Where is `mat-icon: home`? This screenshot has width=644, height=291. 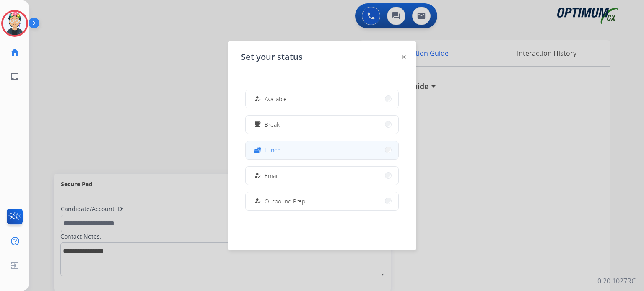 mat-icon: home is located at coordinates (15, 52).